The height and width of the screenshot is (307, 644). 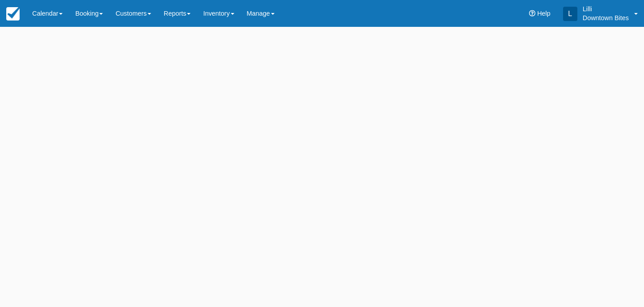 What do you see at coordinates (532, 14) in the screenshot?
I see `i: Help` at bounding box center [532, 14].